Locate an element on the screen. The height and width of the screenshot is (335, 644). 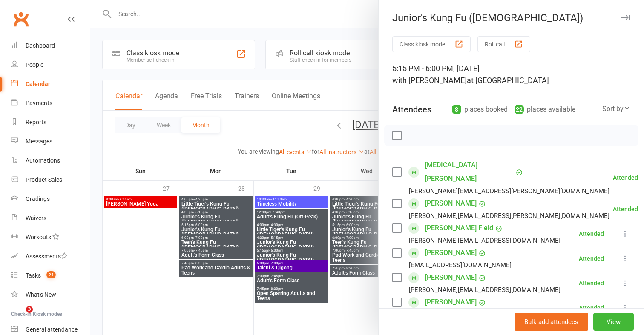
div: Dashboard is located at coordinates (40, 46).